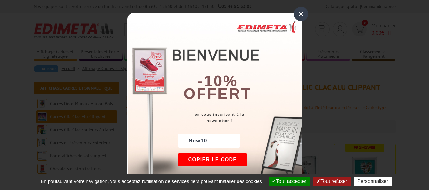  I want to click on div: en vous inscrivant à la newsletter !, so click(240, 118).